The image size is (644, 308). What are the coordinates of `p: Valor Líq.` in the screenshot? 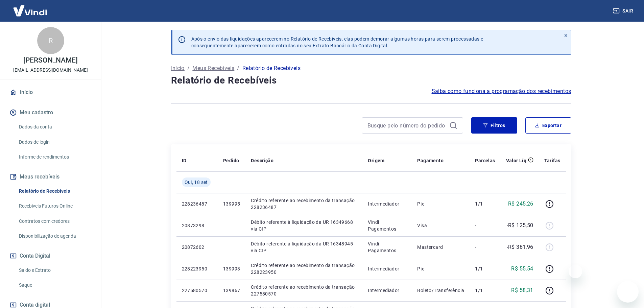 It's located at (517, 160).